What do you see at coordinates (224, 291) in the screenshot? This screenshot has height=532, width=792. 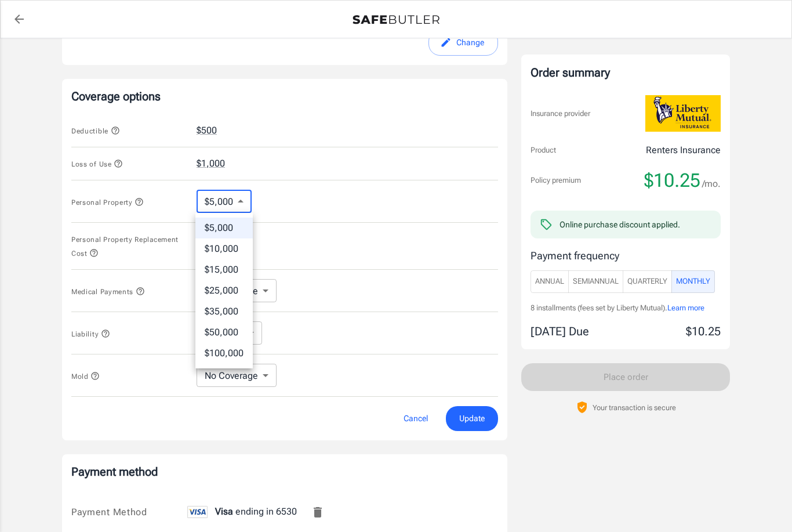 I see `li: $25,000` at bounding box center [224, 291].